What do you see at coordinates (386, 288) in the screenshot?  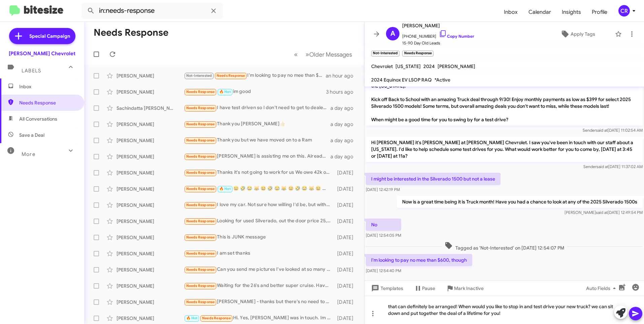 I see `button: Templates` at bounding box center [386, 288].